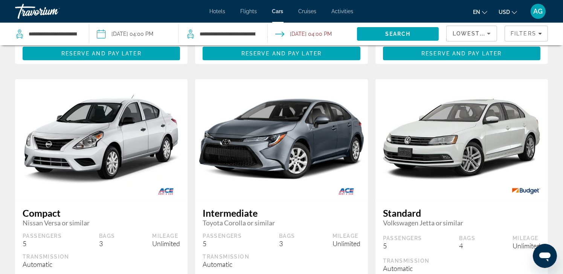  I want to click on span: Volkswagen Jetta or similar, so click(462, 223).